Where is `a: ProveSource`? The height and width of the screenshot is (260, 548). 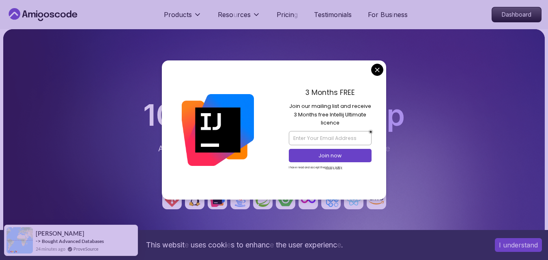 a: ProveSource is located at coordinates (86, 249).